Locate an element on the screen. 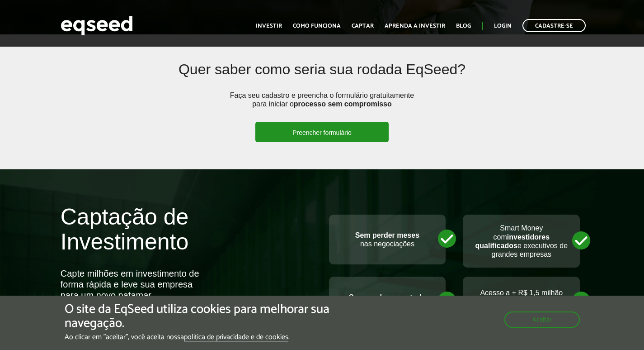 The image size is (644, 350). h5: O site da EqSeed utiliza cookies para melhorar sua navegação. is located at coordinates (219, 317).